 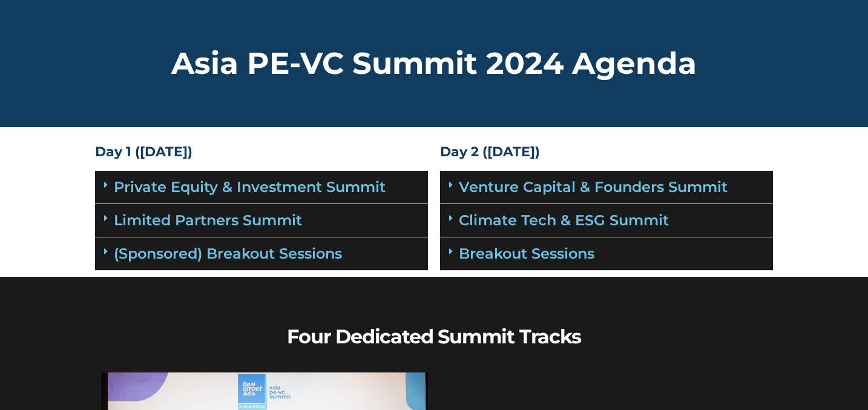 What do you see at coordinates (527, 253) in the screenshot?
I see `a: Breakout Sessions` at bounding box center [527, 253].